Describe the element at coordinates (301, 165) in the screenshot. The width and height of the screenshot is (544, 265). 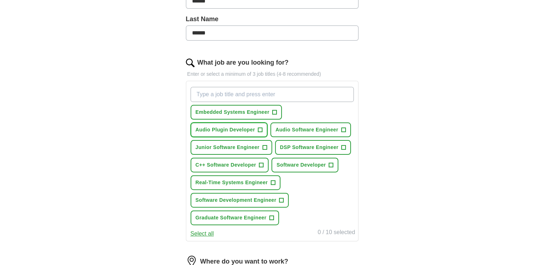
I see `span: Software Developer` at that location.